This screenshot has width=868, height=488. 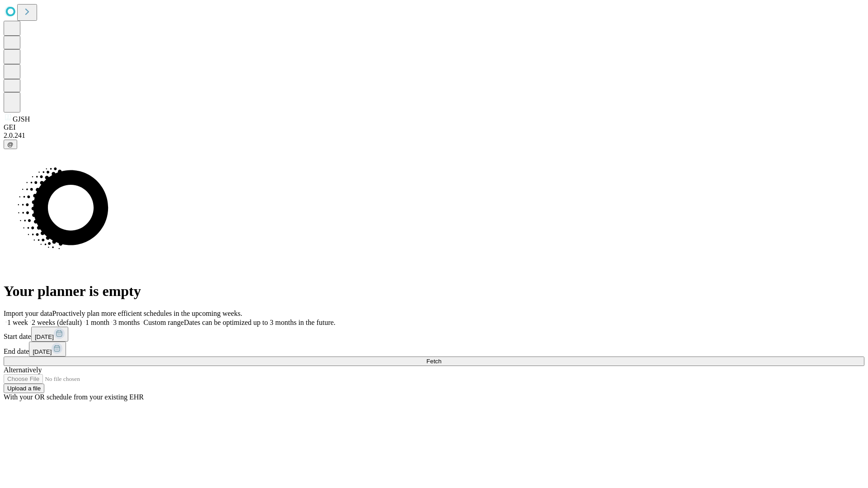 What do you see at coordinates (434, 291) in the screenshot?
I see `h1: Your planner is empty` at bounding box center [434, 291].